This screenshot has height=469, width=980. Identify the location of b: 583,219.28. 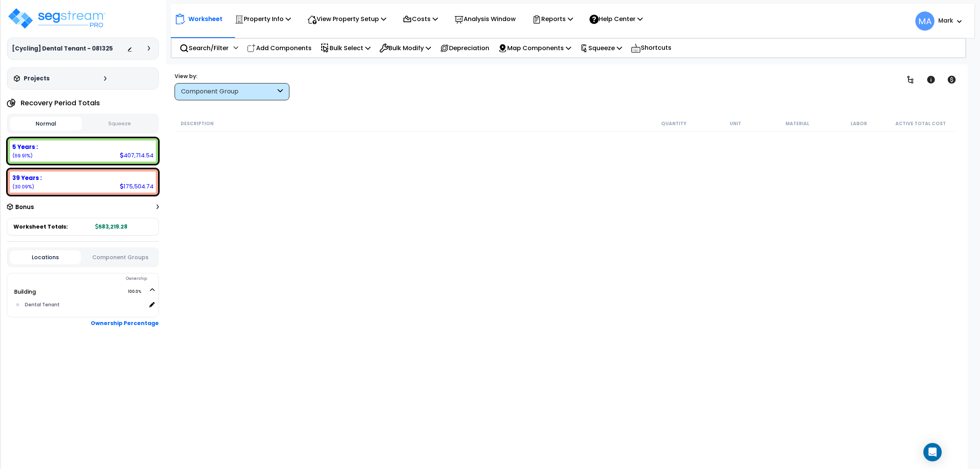
(112, 226).